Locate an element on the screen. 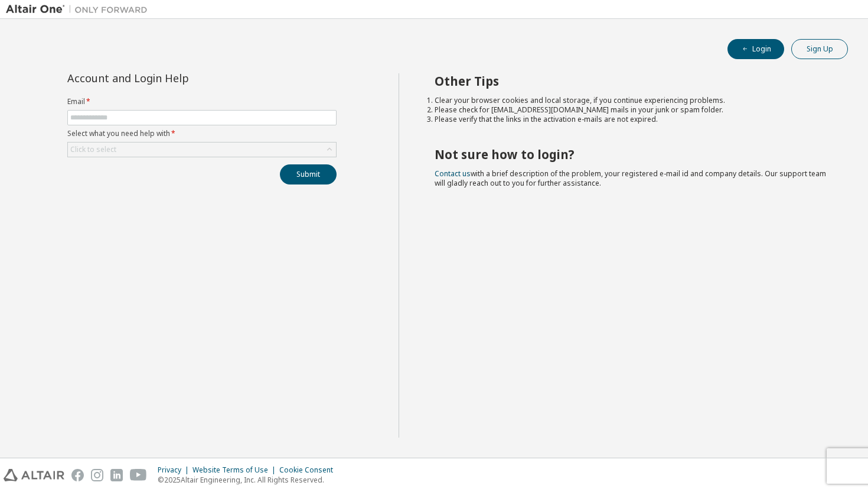 This screenshot has height=492, width=868. span: with a brief description of the problem, your registered e-mail id and company details. Our suppo... is located at coordinates (630, 178).